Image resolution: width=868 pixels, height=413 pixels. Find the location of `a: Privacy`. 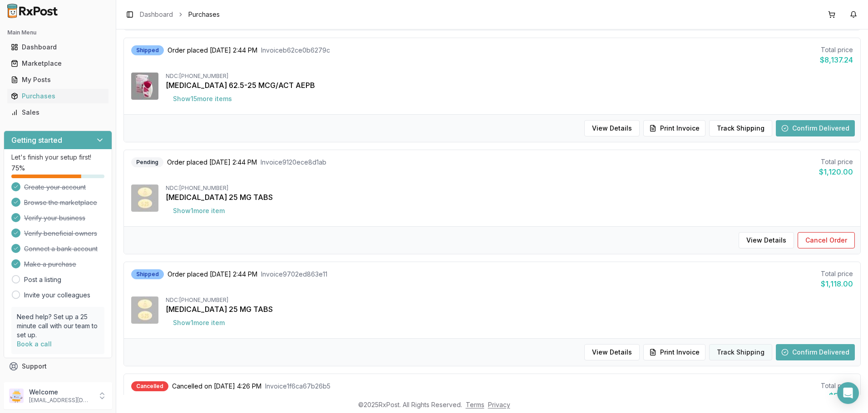

a: Privacy is located at coordinates (499, 405).